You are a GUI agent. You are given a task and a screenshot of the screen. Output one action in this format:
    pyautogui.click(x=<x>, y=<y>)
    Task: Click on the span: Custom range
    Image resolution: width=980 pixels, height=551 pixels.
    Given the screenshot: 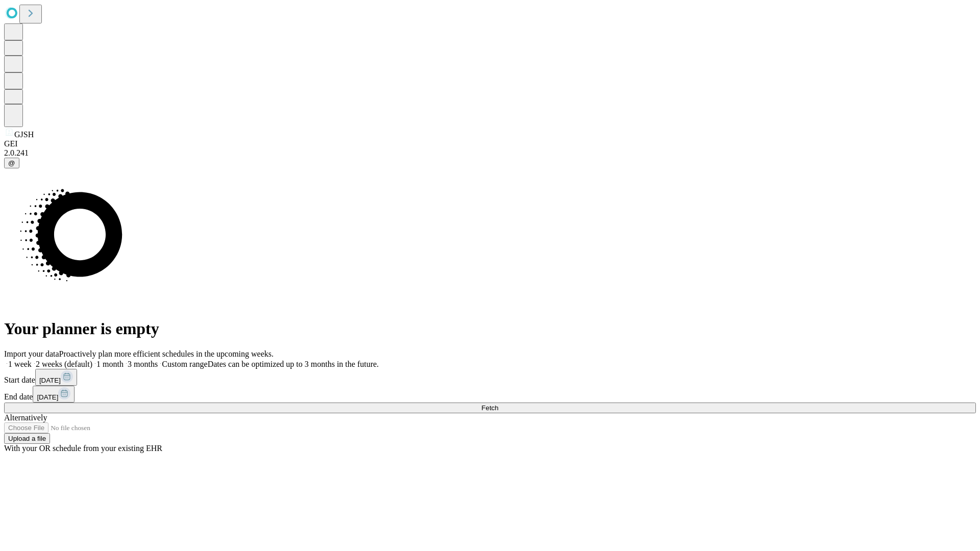 What is the action you would take?
    pyautogui.click(x=185, y=364)
    